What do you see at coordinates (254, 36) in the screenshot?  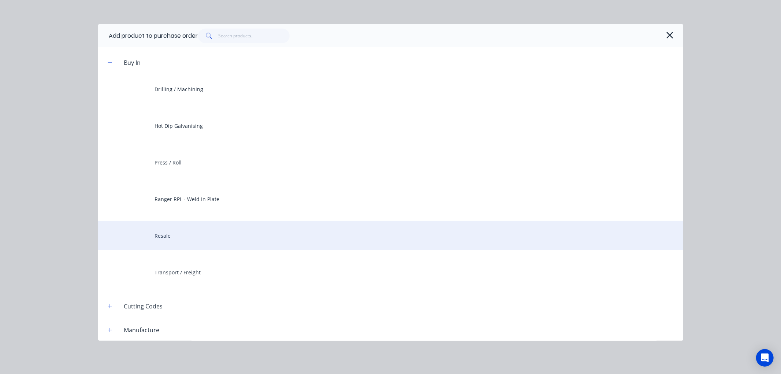 I see `input: Search products...` at bounding box center [254, 36].